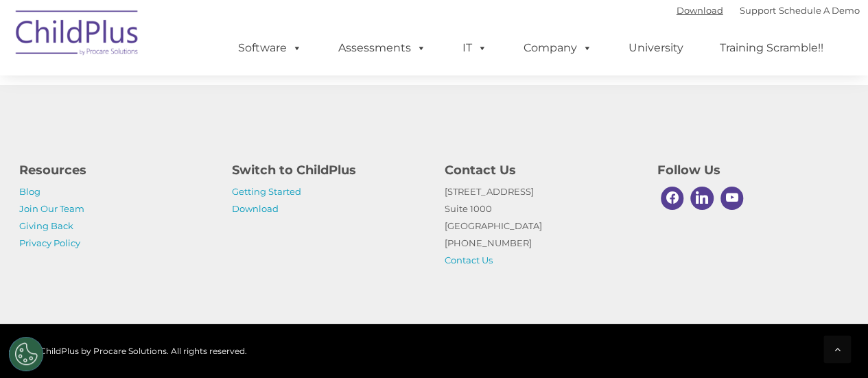 This screenshot has width=868, height=378. I want to click on span: Phone number, so click(219, 152).